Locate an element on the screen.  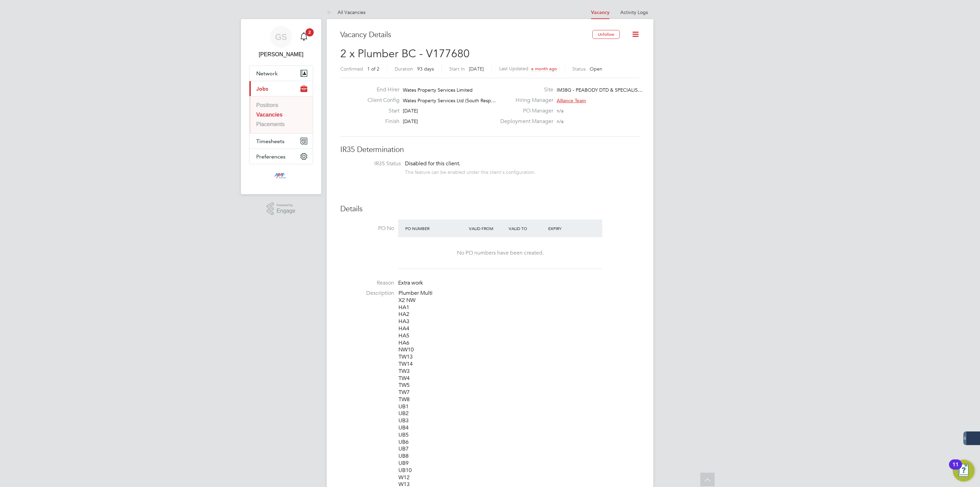
span: GS is located at coordinates (282, 37).